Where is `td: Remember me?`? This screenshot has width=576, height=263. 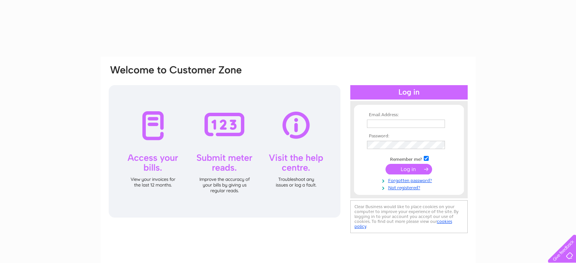
td: Remember me? is located at coordinates (409, 159).